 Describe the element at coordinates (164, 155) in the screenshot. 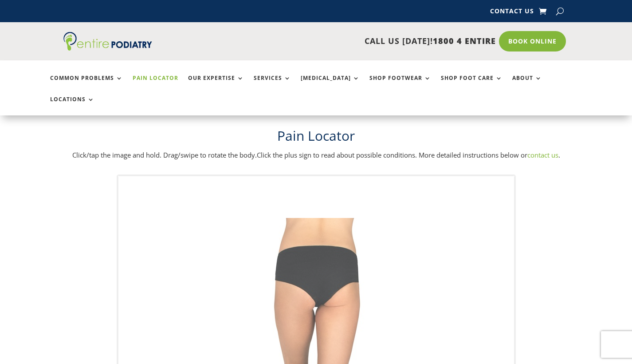

I see `span: Click/tap the image and hold. Drag/swipe to rotate the body.` at that location.